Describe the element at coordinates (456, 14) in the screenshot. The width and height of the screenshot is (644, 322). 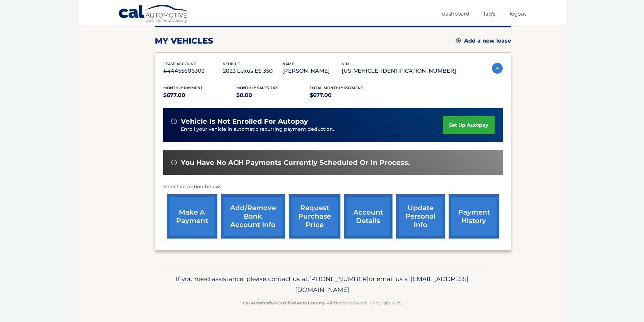
I see `a: Dashboard` at that location.